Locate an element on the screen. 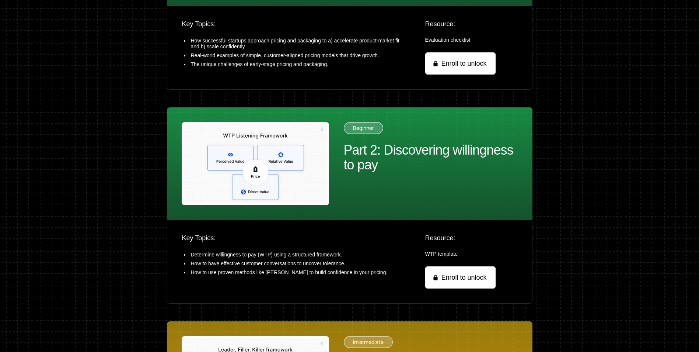  li: The unique challenges of early-stage pricing and packaging. is located at coordinates (299, 64).